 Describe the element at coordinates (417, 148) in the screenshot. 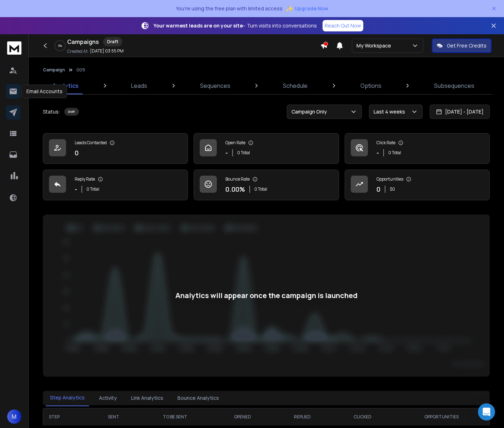

I see `a: Click Rate-0 Total` at that location.